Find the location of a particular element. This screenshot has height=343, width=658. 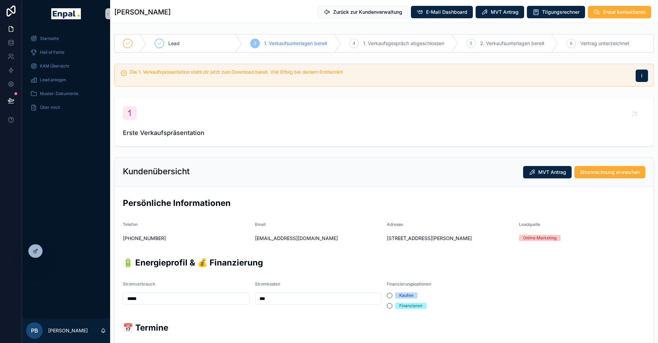

span: KAM Übersicht is located at coordinates (54, 66).